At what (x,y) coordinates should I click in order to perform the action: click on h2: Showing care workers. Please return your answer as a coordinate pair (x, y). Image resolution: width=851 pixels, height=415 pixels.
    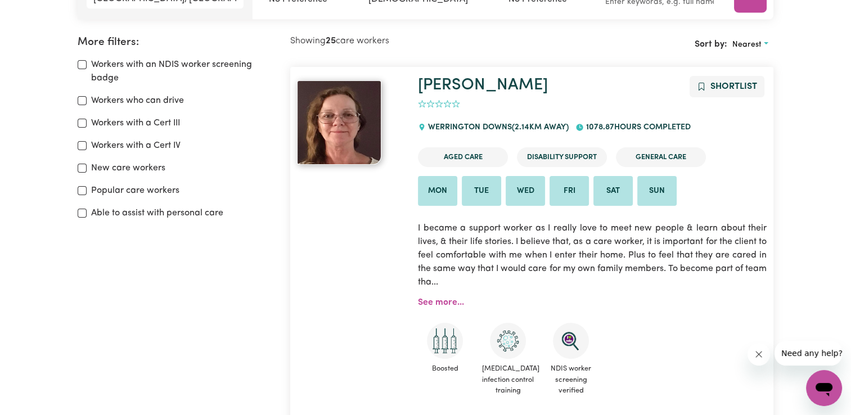
    Looking at the image, I should click on (411, 41).